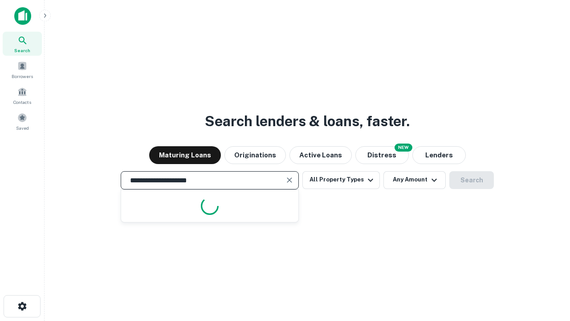 Image resolution: width=570 pixels, height=321 pixels. What do you see at coordinates (22, 102) in the screenshot?
I see `span: Contacts` at bounding box center [22, 102].